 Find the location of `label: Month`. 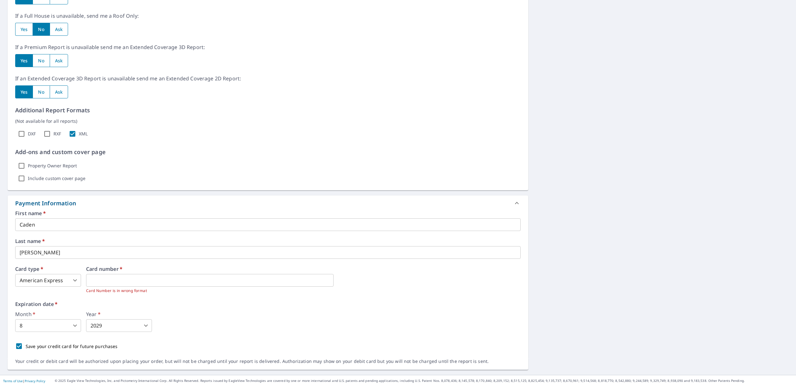

label: Month is located at coordinates (48, 314).